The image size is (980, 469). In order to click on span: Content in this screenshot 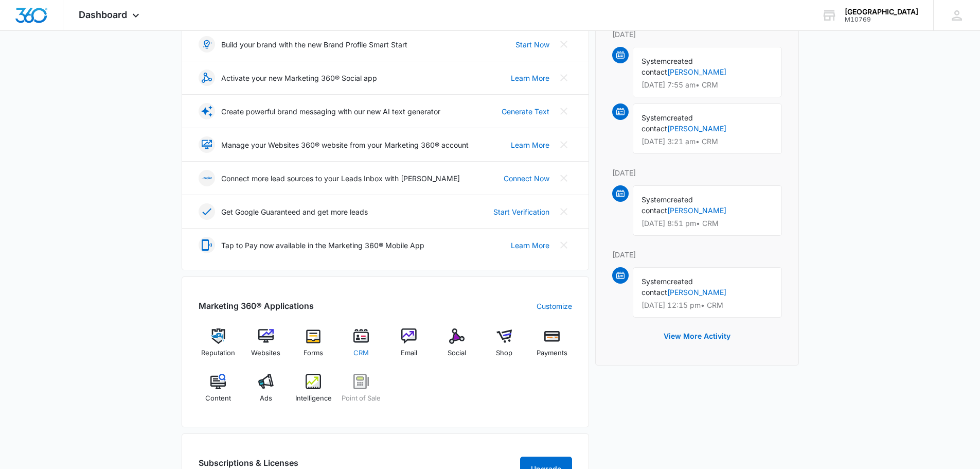, I will do `click(218, 398)`.